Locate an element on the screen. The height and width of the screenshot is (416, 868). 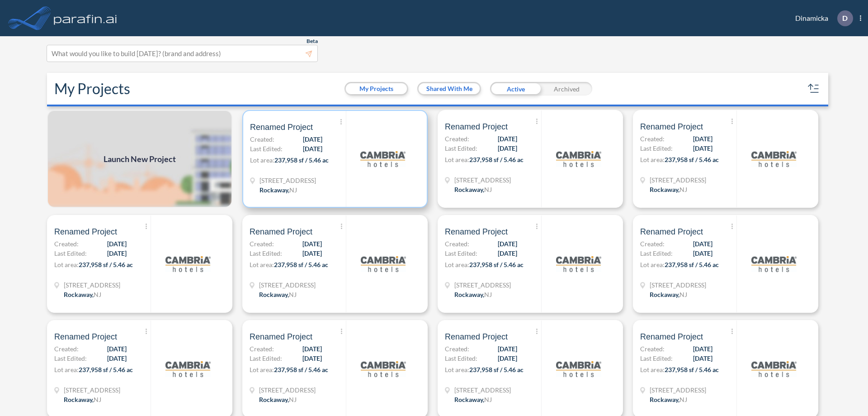
div: Dinamicka is located at coordinates (821, 18).